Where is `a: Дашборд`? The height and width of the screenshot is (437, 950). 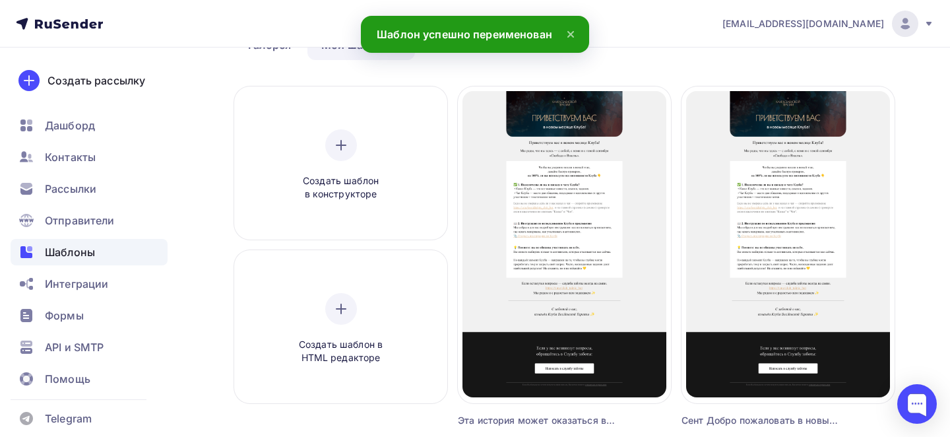 a: Дашборд is located at coordinates (89, 125).